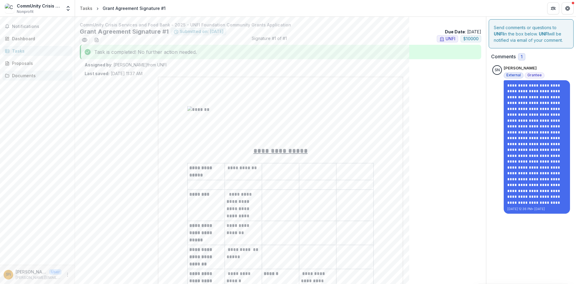  I want to click on button: Open entity switcher, so click(68, 8).